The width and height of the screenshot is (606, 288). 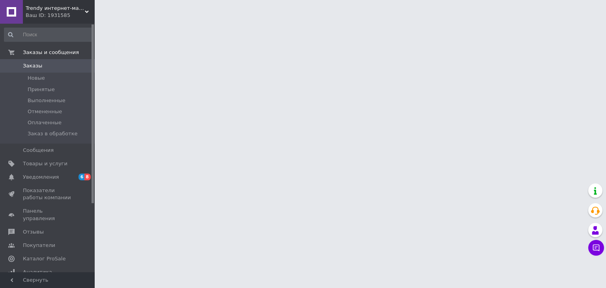 I want to click on span: Каталог ProSale, so click(x=44, y=259).